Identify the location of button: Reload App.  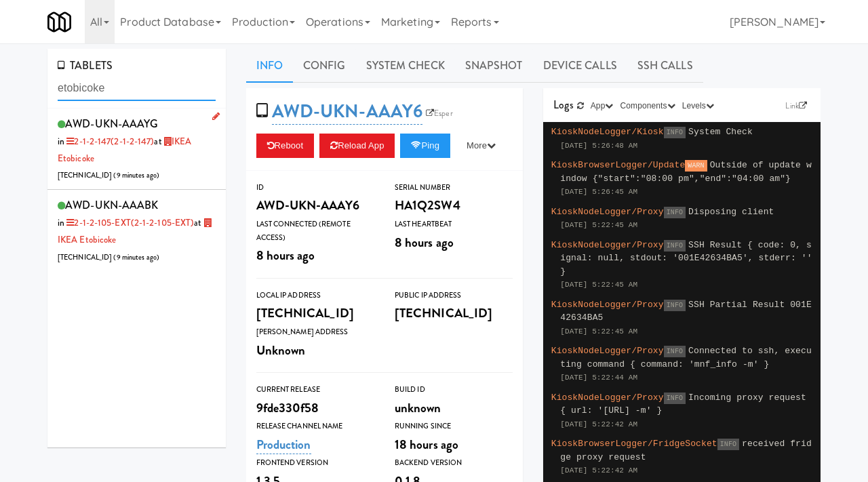
(357, 146).